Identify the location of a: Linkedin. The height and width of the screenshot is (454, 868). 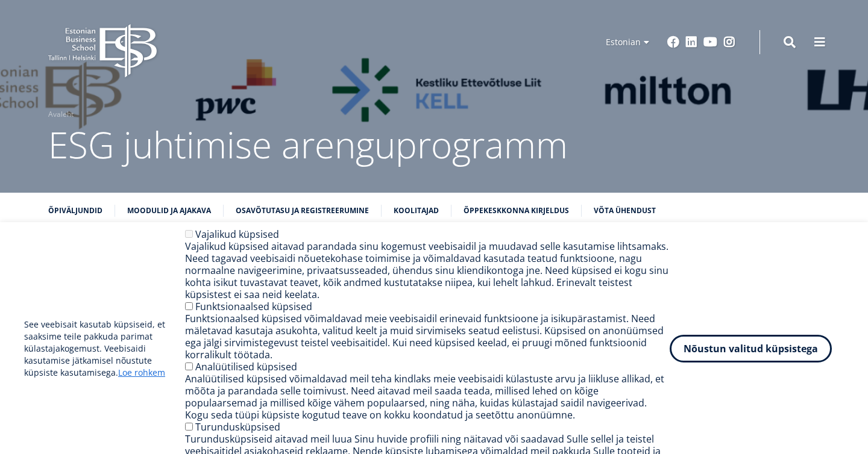
(691, 42).